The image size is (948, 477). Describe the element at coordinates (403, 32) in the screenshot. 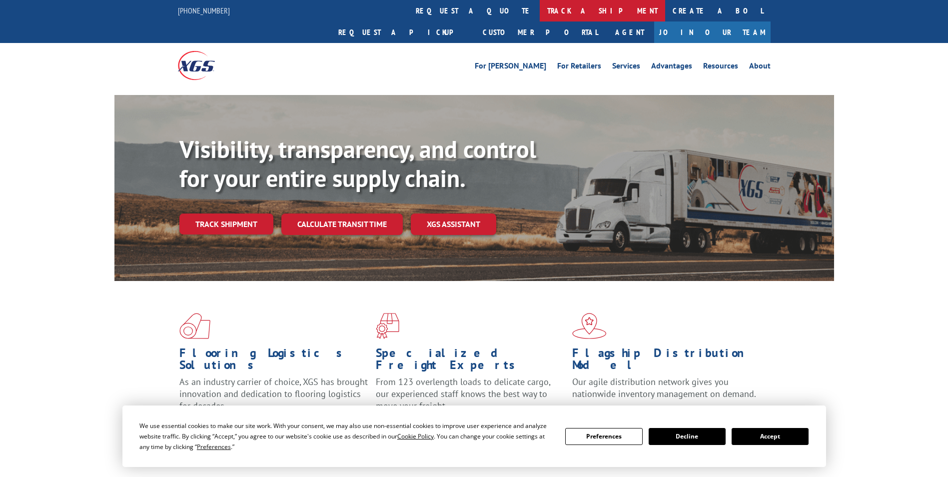

I see `a: Request a pickup` at that location.